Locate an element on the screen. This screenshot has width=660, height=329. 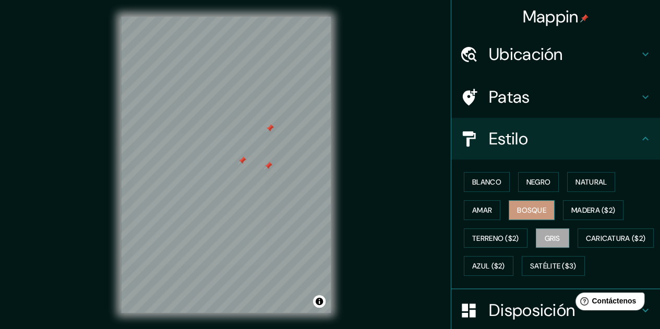
button: Satélite ($3) is located at coordinates (553, 266).